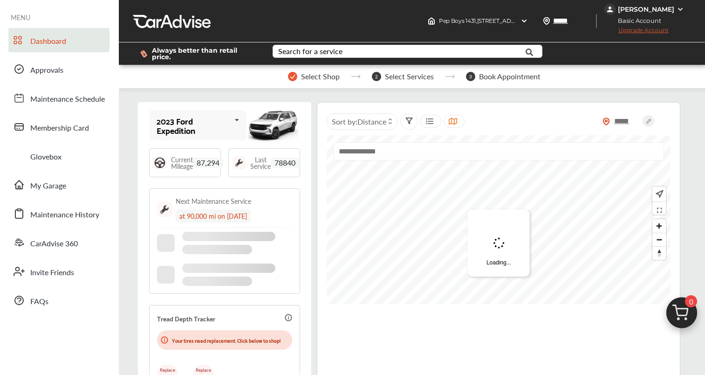 The width and height of the screenshot is (705, 375). Describe the element at coordinates (59, 242) in the screenshot. I see `a: CarAdvise 360` at that location.